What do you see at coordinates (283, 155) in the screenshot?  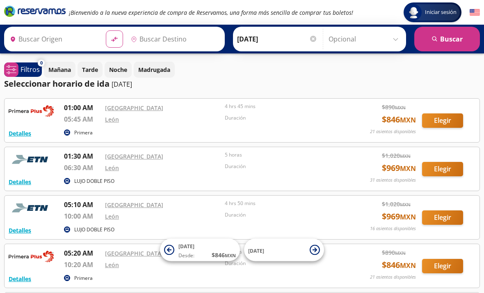 I see `p: 5 horas` at bounding box center [283, 155].